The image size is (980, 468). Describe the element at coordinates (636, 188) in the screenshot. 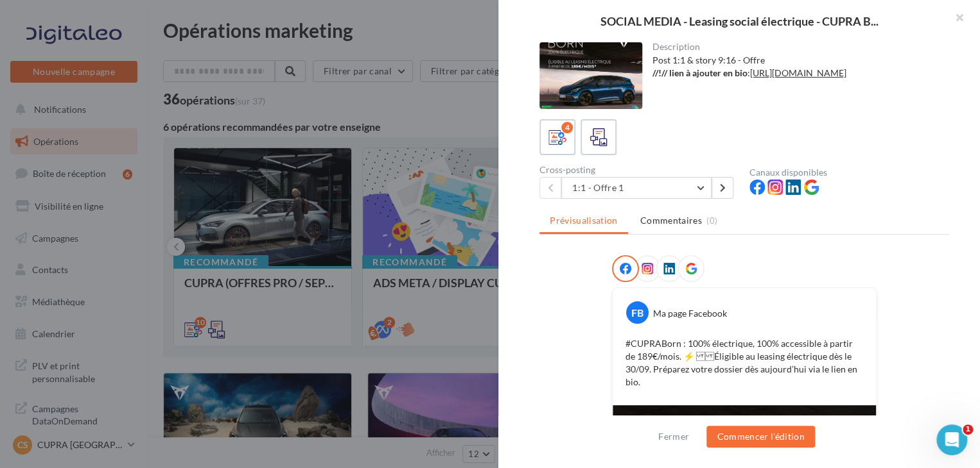

I see `button: 1:1 - Offre 1` at that location.